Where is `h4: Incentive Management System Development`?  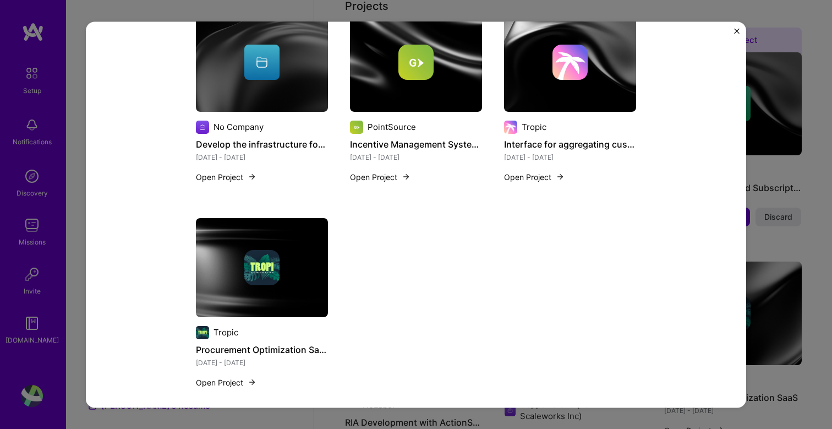 h4: Incentive Management System Development is located at coordinates (416, 144).